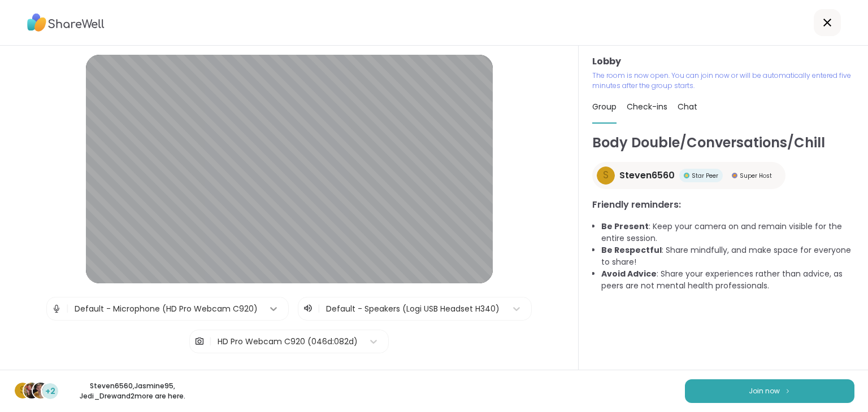 This screenshot has height=412, width=868. Describe the element at coordinates (625, 226) in the screenshot. I see `b: Be Present` at that location.